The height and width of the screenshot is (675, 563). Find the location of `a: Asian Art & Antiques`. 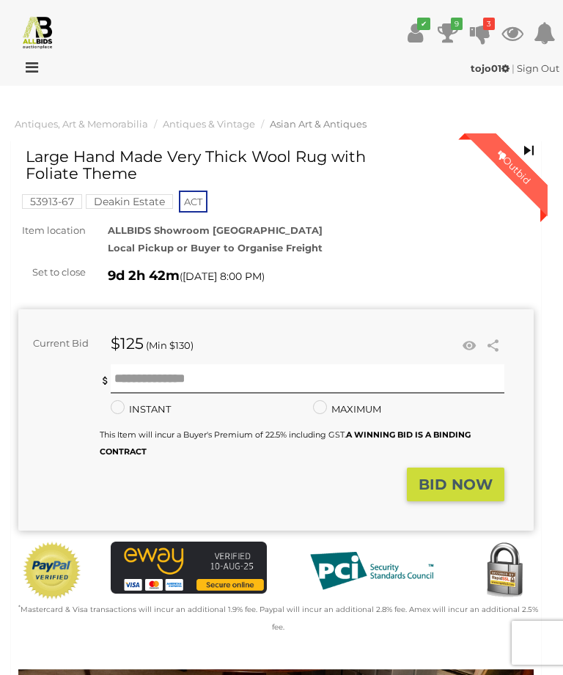

a: Asian Art & Antiques is located at coordinates (318, 124).